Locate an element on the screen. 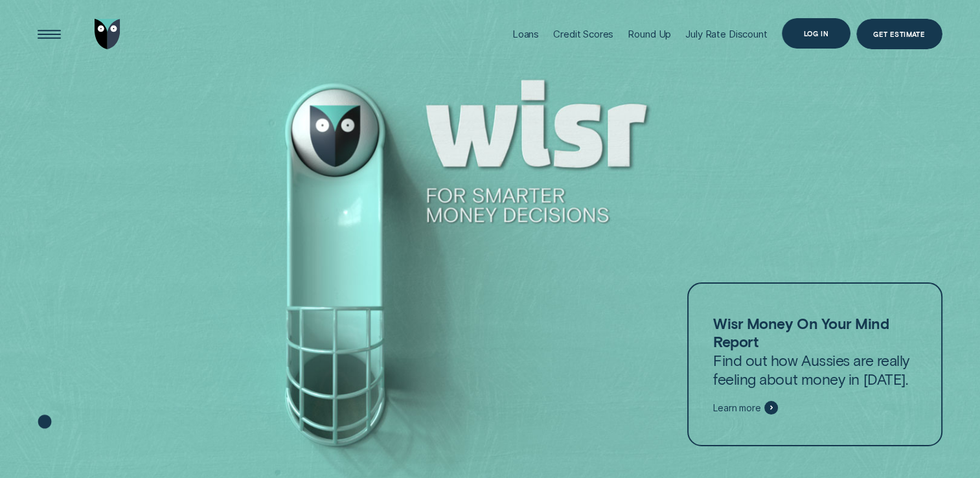 Image resolution: width=980 pixels, height=478 pixels. span: Learn more is located at coordinates (737, 408).